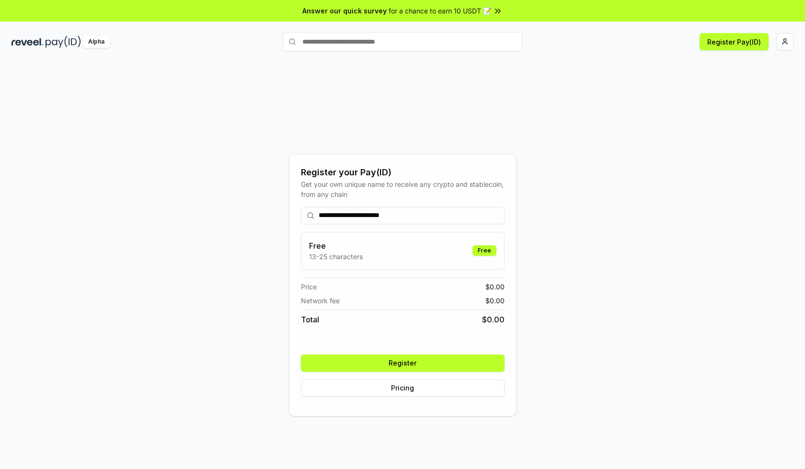 The height and width of the screenshot is (469, 805). Describe the element at coordinates (310, 320) in the screenshot. I see `span: Total` at that location.